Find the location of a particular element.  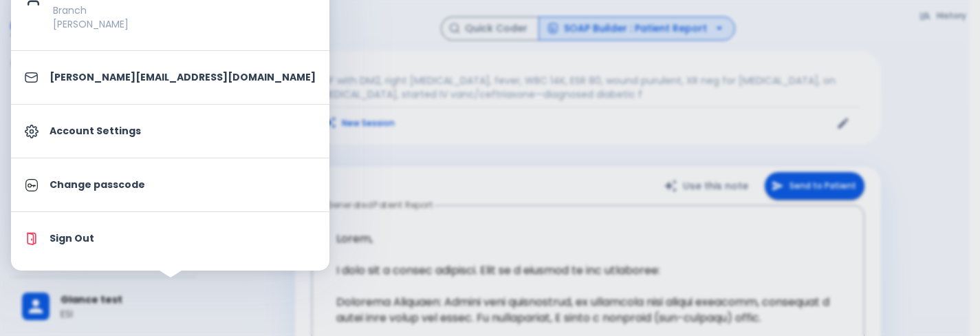

p: Sign Out is located at coordinates (182, 238).